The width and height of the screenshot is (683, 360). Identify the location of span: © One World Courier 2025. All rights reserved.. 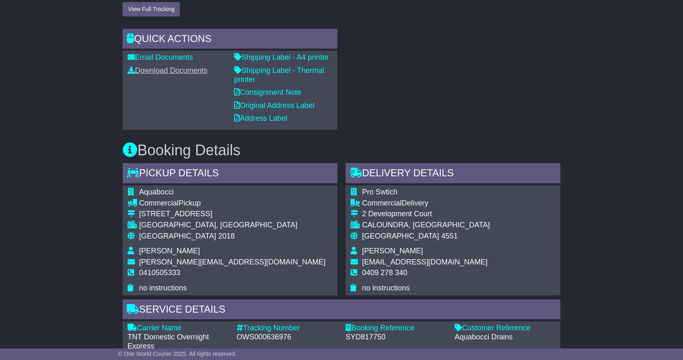
(177, 353).